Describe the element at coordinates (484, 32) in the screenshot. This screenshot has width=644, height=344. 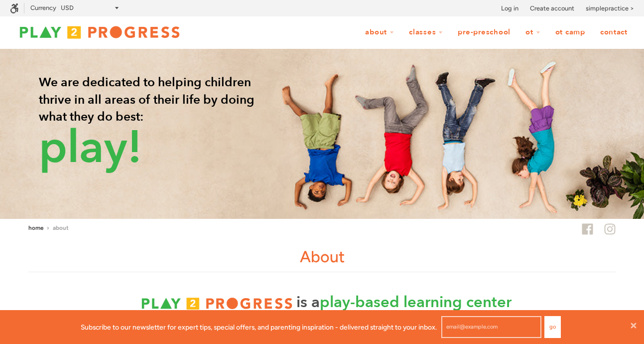
I see `a: Pre-Preschool` at that location.